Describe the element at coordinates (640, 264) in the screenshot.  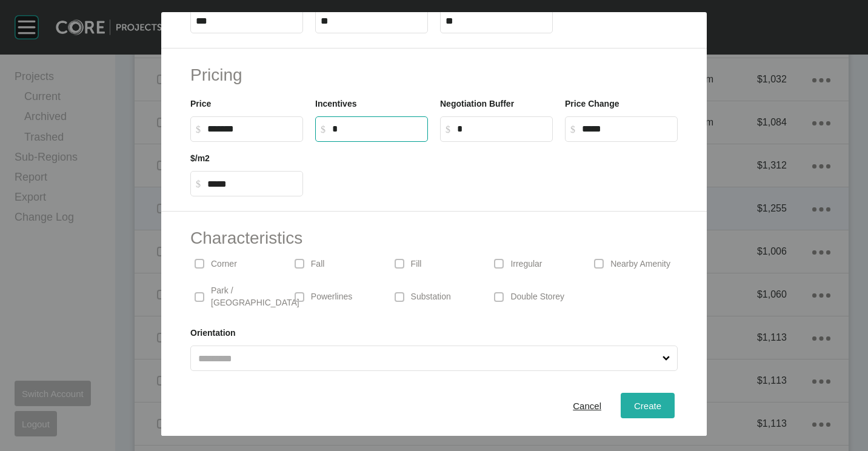
I see `p: Nearby Amenity` at that location.